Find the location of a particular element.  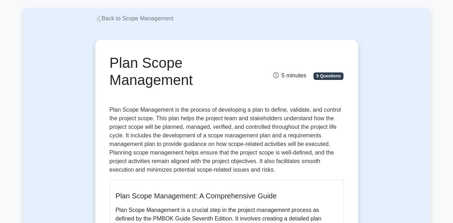

p: Plan Scope Management is the process of developing a plan to define, validate, and control the pr... is located at coordinates (227, 140).